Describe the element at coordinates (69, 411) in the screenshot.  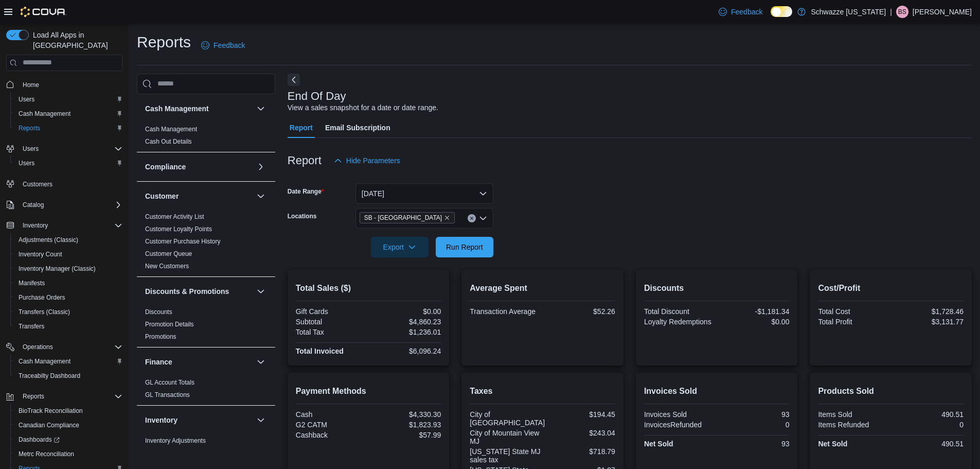
I see `span: BioTrack Reconciliation` at that location.